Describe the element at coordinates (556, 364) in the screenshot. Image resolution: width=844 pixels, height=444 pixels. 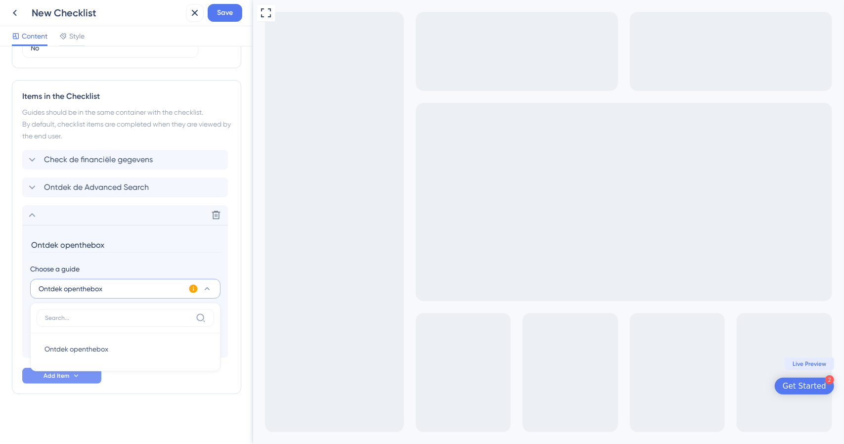
I see `span: Live Preview` at that location.